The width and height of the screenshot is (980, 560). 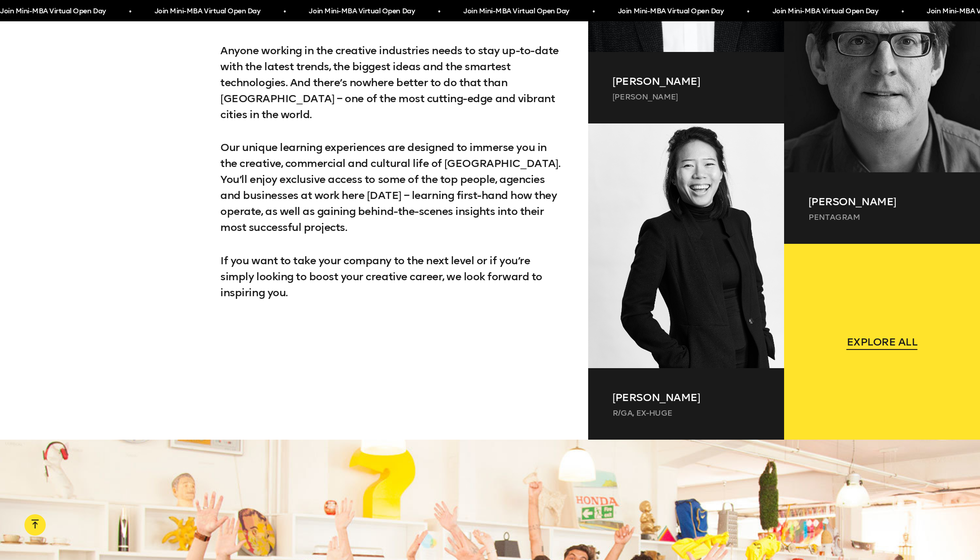 What do you see at coordinates (392, 277) in the screenshot?
I see `p: If you want to take your company to the next level or if you’re simply looking to boost your crea...` at bounding box center [392, 277].